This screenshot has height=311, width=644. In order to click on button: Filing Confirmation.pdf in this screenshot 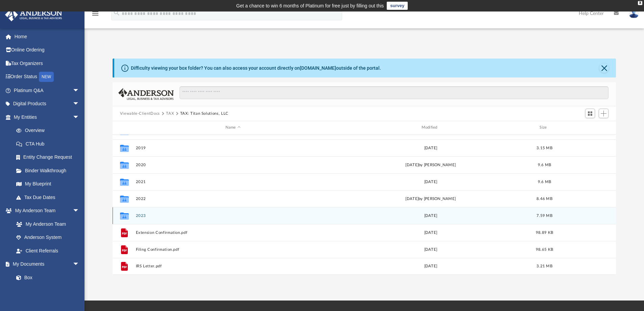, I will do `click(233, 249)`.